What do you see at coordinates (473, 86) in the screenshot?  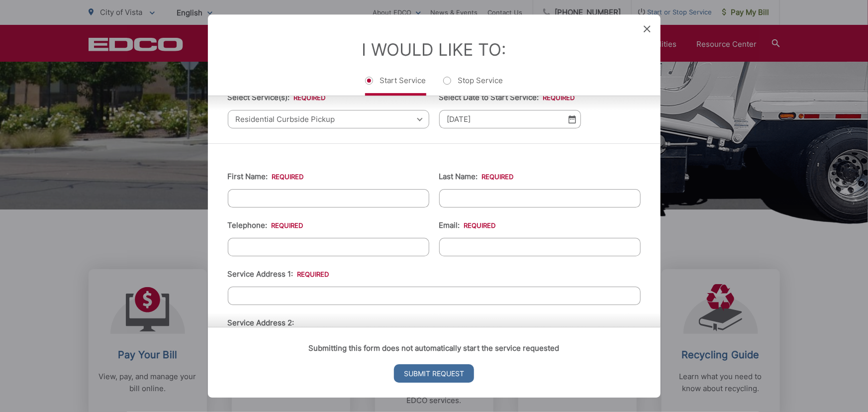 I see `label: Stop Service` at bounding box center [473, 86].